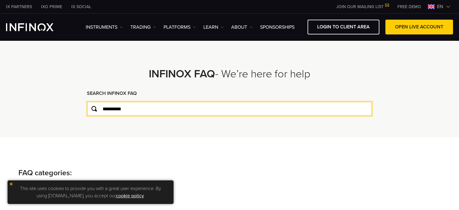 The height and width of the screenshot is (210, 459). Describe the element at coordinates (130, 196) in the screenshot. I see `a: cookie policy` at that location.